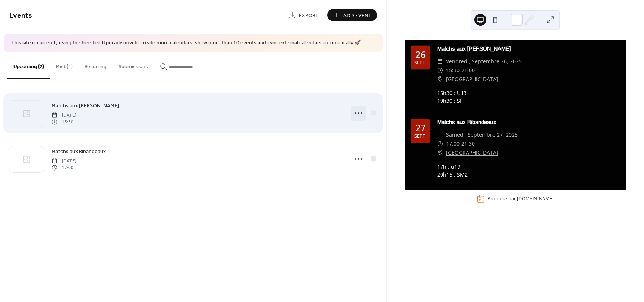  What do you see at coordinates (421, 128) in the screenshot?
I see `div: 27` at bounding box center [421, 128].